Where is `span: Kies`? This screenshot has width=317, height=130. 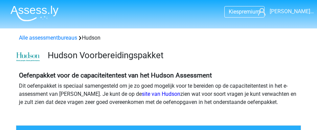
span: Kies is located at coordinates (234, 11).